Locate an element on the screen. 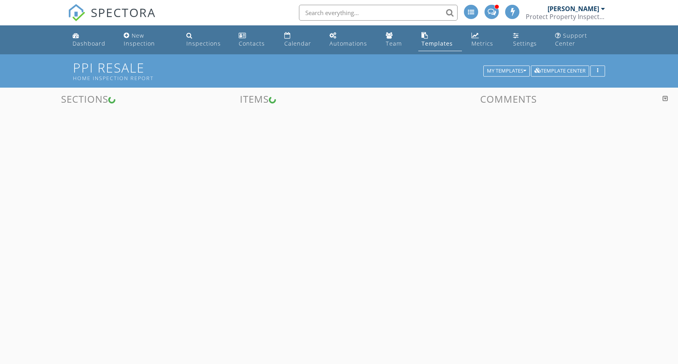 The image size is (678, 364). a: Support Center is located at coordinates (580, 40).